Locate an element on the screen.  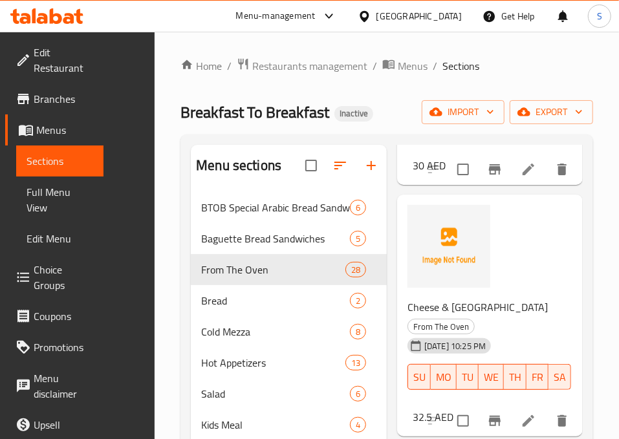
span: Edit Restaurant is located at coordinates (63, 60).